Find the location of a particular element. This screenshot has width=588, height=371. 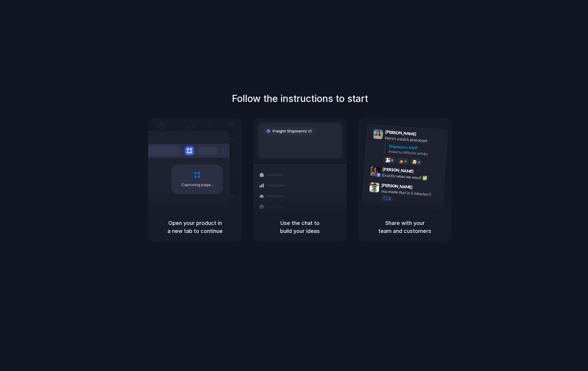

span: Freight Shipments v1 is located at coordinates (292, 131).